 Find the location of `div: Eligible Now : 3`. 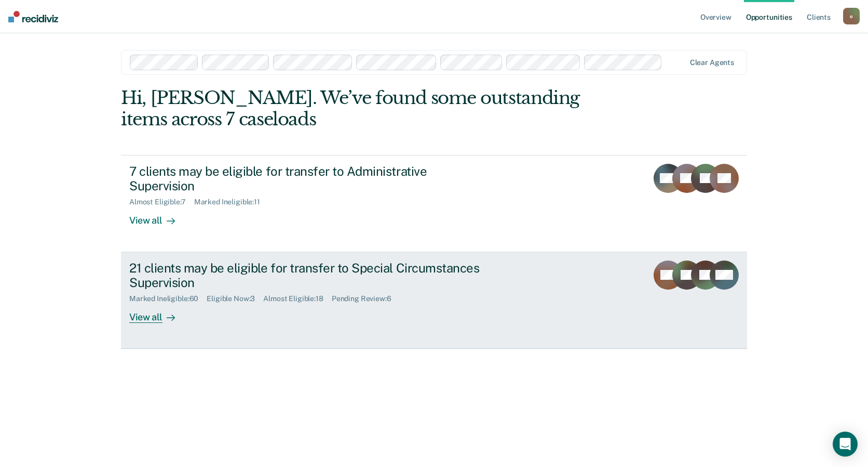

div: Eligible Now : 3 is located at coordinates (234, 299).